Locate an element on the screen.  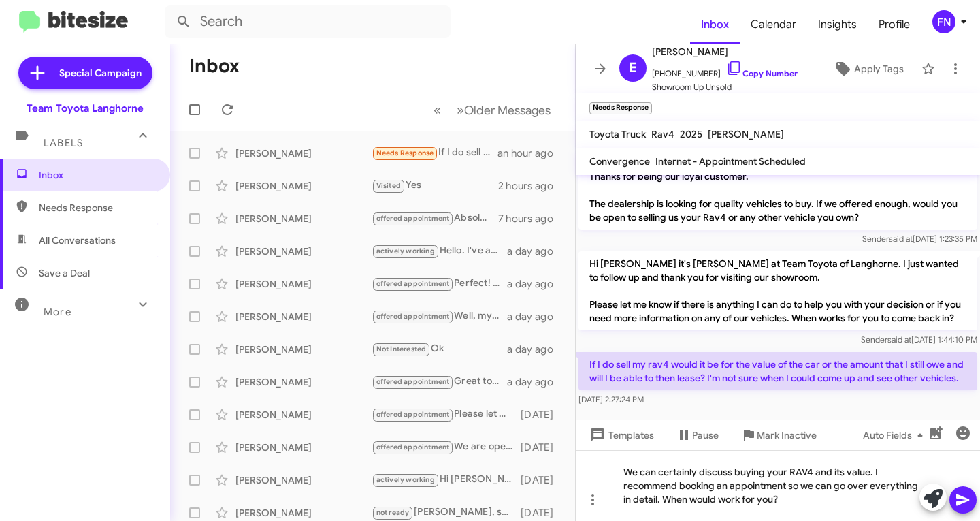
span: Special Campaign is located at coordinates (100, 72).